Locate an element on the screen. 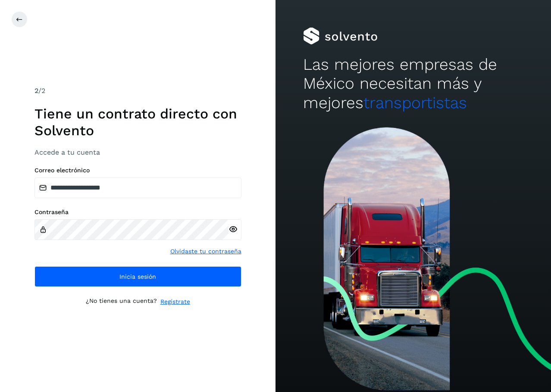  h3: Accede a tu cuenta is located at coordinates (138, 152).